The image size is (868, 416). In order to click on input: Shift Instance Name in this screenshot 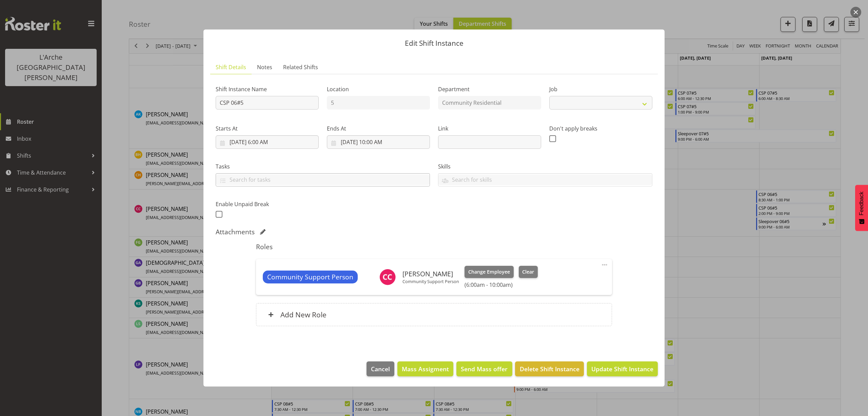, I will do `click(268, 103)`.